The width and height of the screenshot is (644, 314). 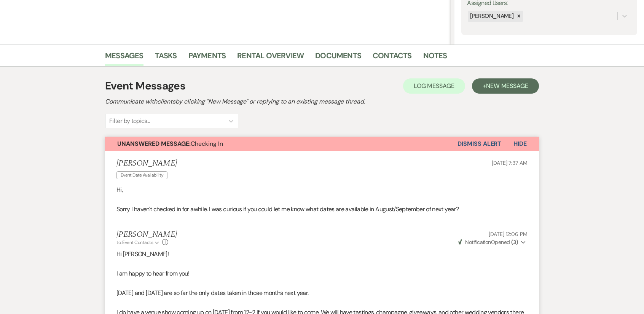 I want to click on span: Opened, so click(x=488, y=242).